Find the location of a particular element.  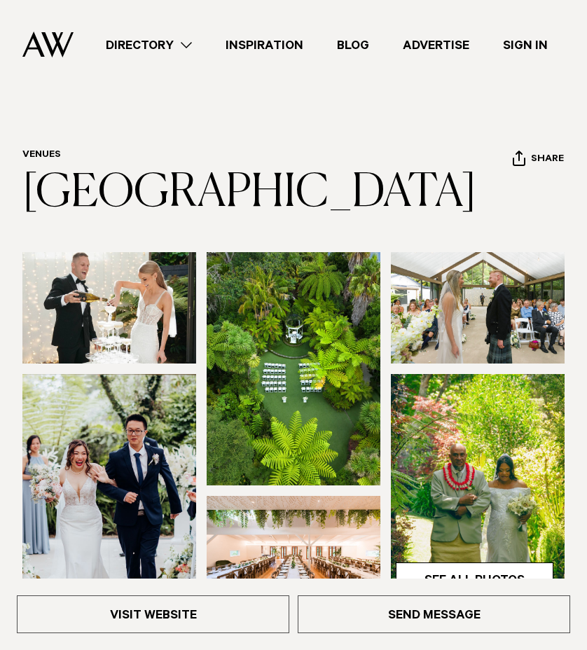

button: Share is located at coordinates (538, 160).